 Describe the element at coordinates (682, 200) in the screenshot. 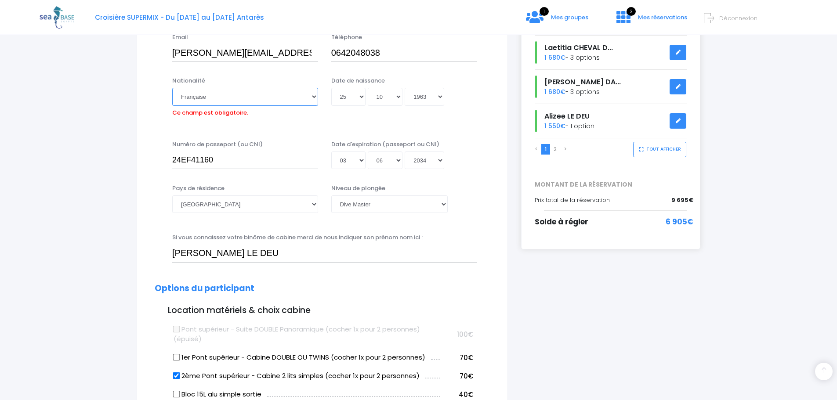

I see `span: 9 695€` at that location.